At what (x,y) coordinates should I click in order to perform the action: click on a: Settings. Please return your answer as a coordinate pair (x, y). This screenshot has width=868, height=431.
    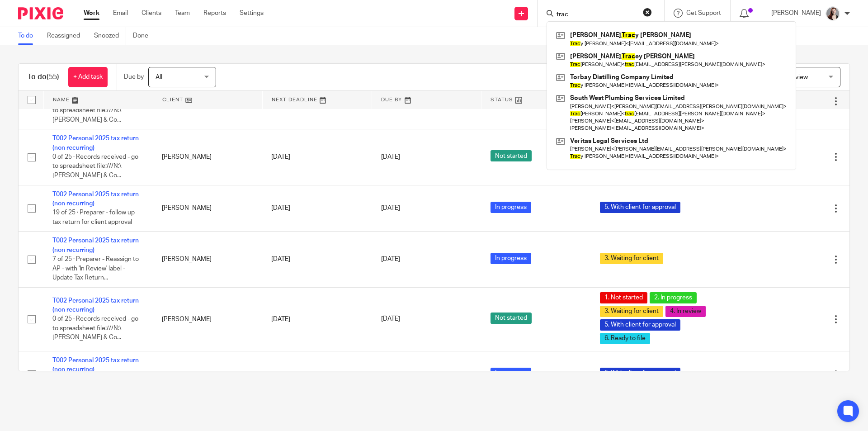
    Looking at the image, I should click on (251, 13).